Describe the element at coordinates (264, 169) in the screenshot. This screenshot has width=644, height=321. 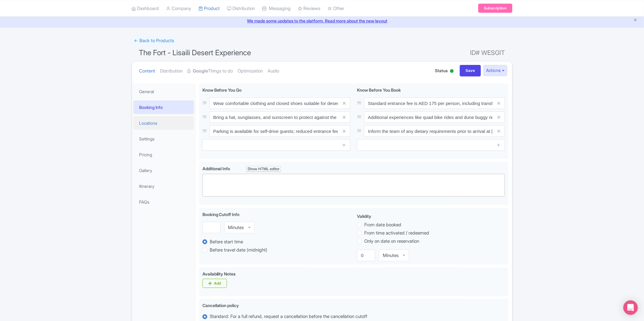
I see `div: Show HTML editor` at that location.